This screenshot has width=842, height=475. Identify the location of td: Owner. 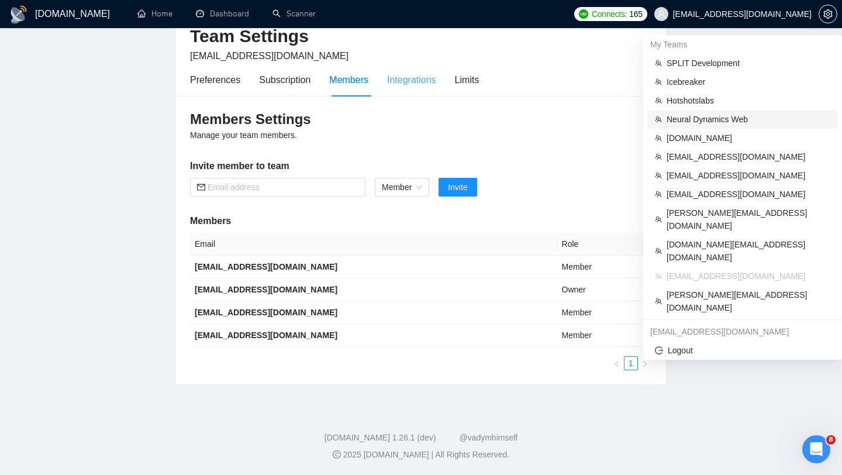
(605, 290).